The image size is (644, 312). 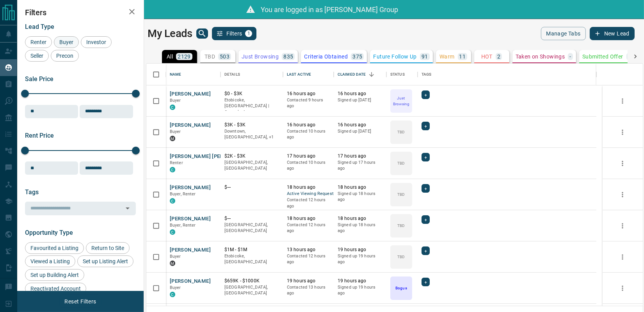 I want to click on span: Buyer, so click(x=175, y=100).